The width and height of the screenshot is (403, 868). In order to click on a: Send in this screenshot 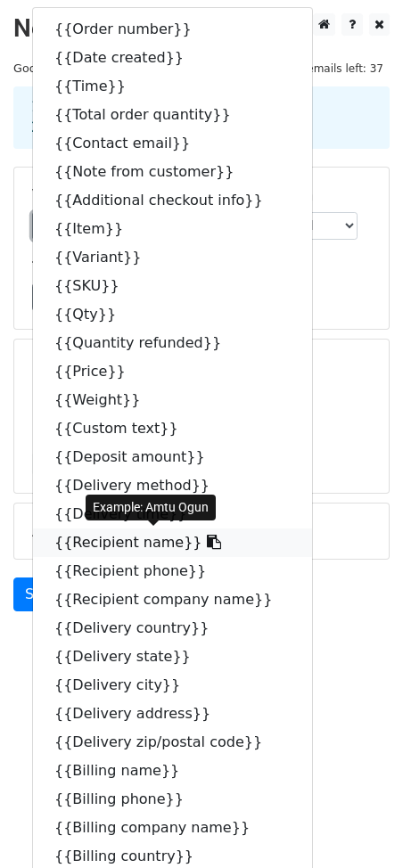, I will do `click(43, 595)`.